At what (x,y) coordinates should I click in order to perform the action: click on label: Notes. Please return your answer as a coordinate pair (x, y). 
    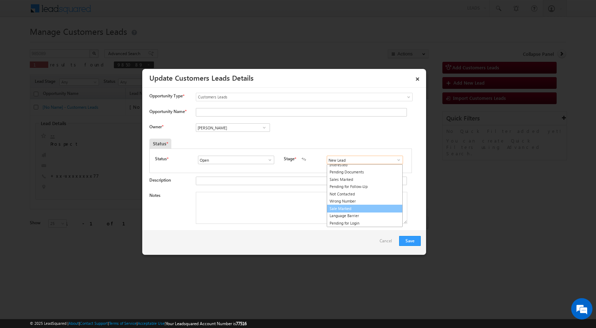
    Looking at the image, I should click on (155, 195).